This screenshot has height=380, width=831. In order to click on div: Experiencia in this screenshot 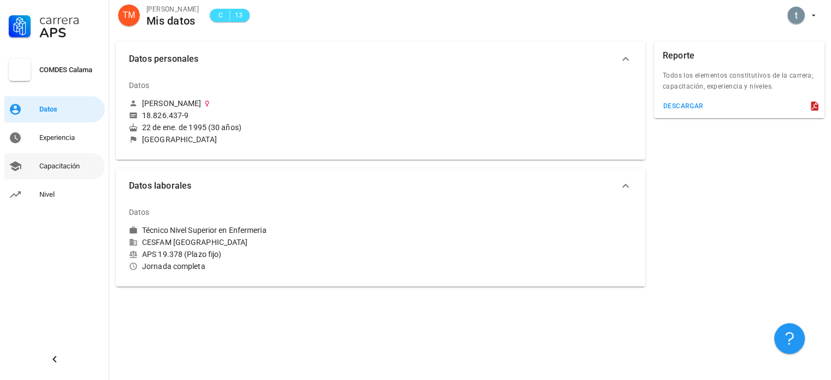, I will do `click(70, 138)`.